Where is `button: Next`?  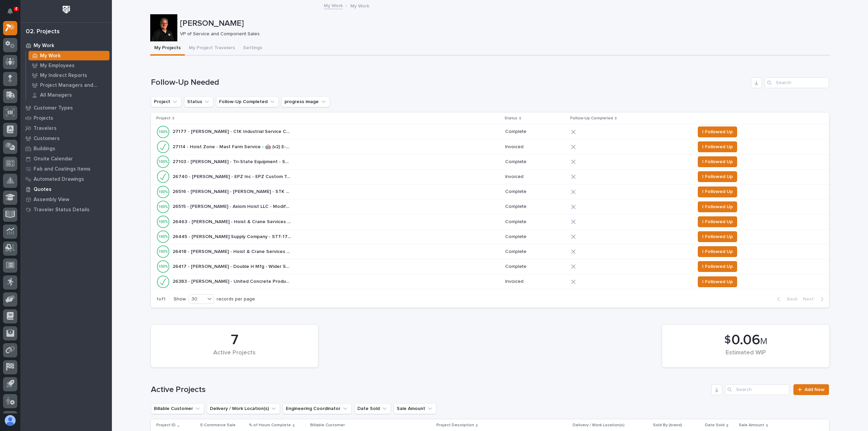
button: Next is located at coordinates (815, 299).